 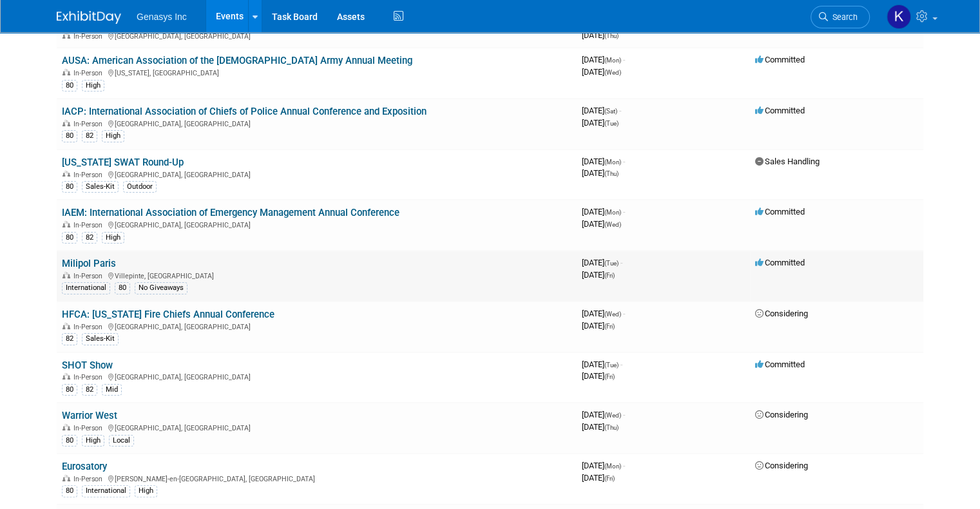 I want to click on span: Sales Handling, so click(x=787, y=161).